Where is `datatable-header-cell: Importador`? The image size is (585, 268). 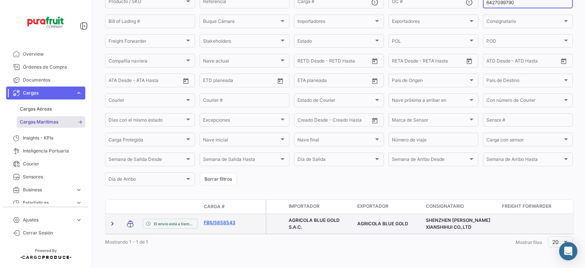 datatable-header-cell: Importador is located at coordinates (320, 206).